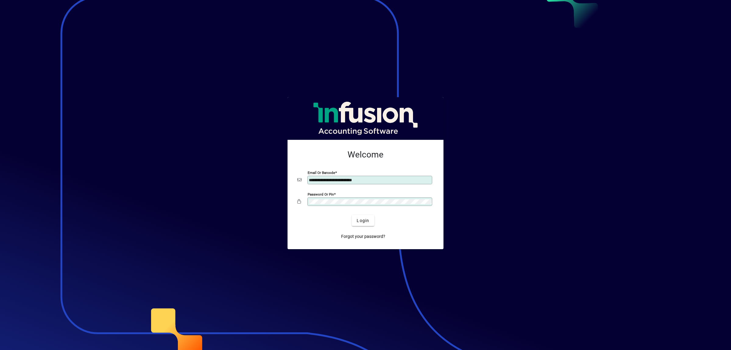  Describe the element at coordinates (365, 155) in the screenshot. I see `h2: Welcome` at that location.